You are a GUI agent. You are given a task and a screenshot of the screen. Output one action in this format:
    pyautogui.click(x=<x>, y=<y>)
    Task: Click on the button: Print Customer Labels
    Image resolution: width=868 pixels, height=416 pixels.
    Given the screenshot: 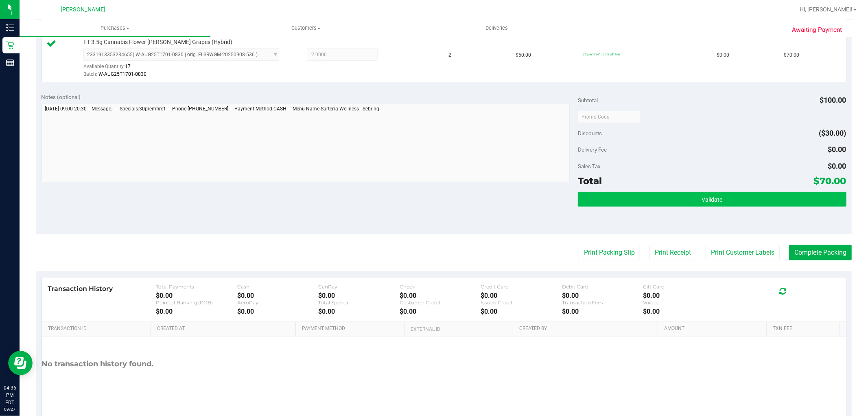 What is the action you would take?
    pyautogui.click(x=743, y=253)
    